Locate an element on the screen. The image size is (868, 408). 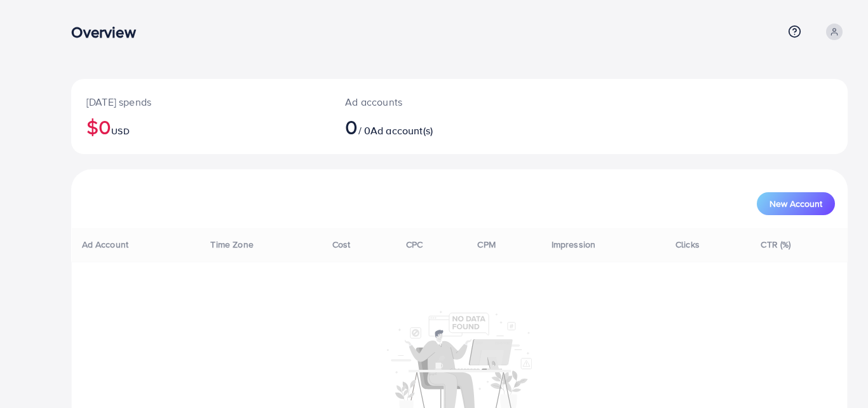
span: Ad account(s) is located at coordinates (401, 131).